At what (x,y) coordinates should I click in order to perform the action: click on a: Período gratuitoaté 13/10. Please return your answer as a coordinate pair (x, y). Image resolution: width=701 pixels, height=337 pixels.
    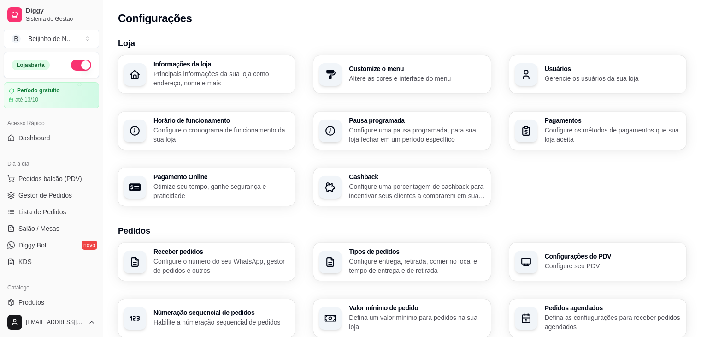
    Looking at the image, I should click on (51, 95).